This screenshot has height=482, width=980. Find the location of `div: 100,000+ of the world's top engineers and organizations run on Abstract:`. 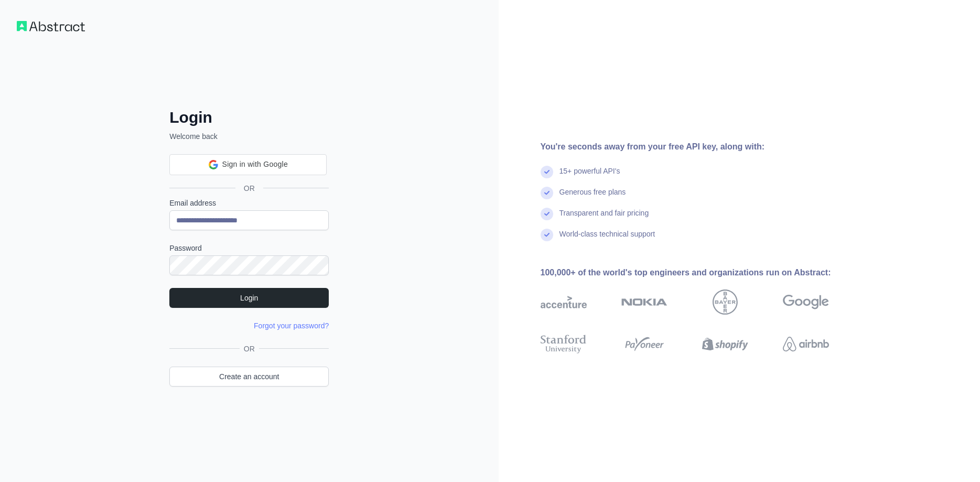

div: 100,000+ of the world's top engineers and organizations run on Abstract: is located at coordinates (701, 273).